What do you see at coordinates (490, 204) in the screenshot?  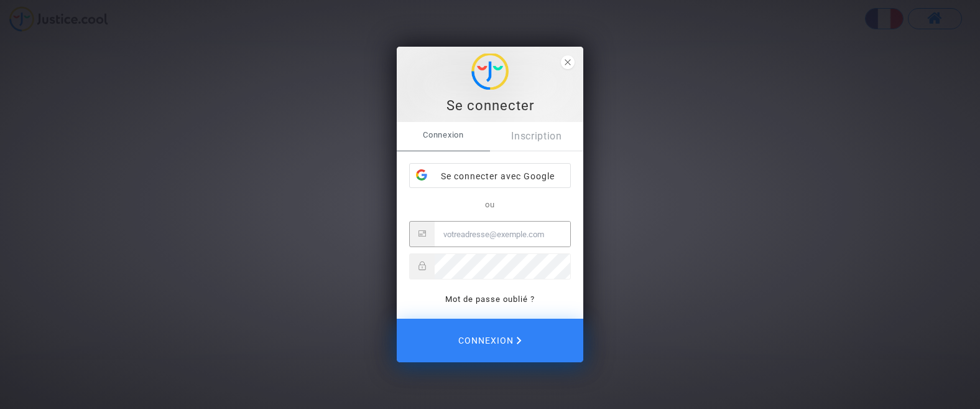 I see `span: ou` at bounding box center [490, 204].